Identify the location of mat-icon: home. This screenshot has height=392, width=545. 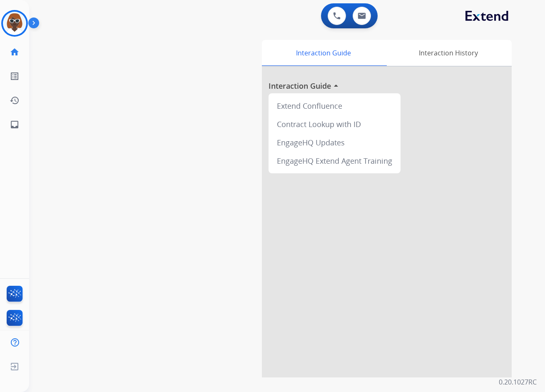
(15, 52).